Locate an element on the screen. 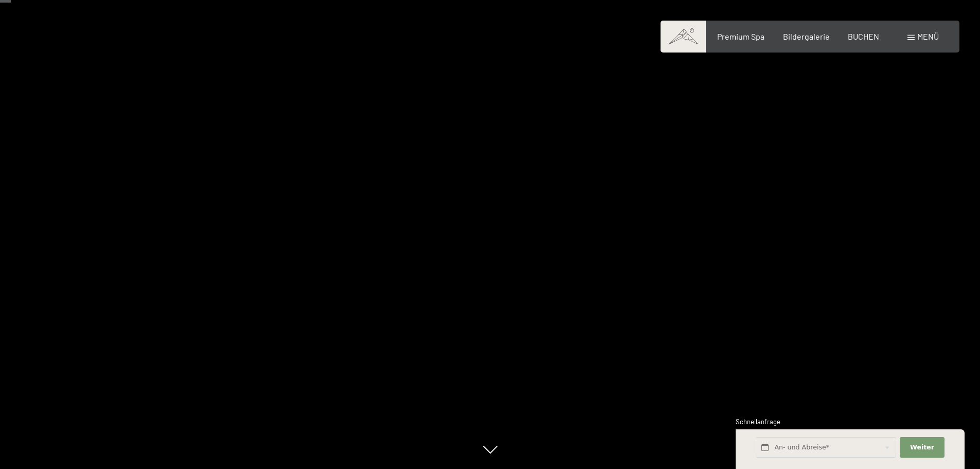  span: Bildergalerie is located at coordinates (806, 36).